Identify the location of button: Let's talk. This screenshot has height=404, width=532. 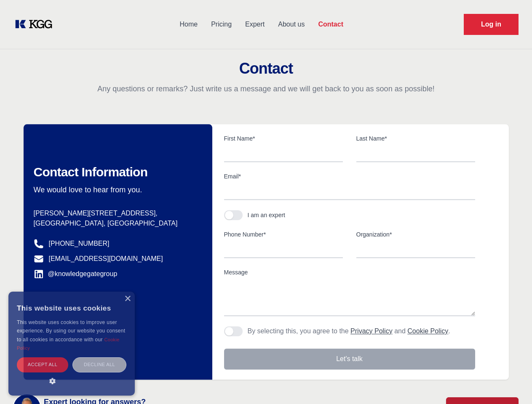
(349, 359).